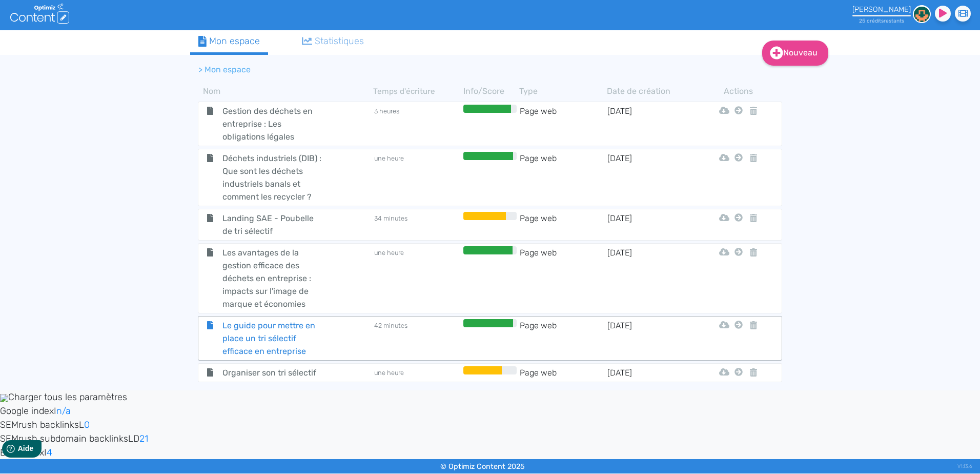 Image resolution: width=980 pixels, height=474 pixels. I want to click on span: Gestion des déchets en entreprise : Les obligations légales, so click(272, 123).